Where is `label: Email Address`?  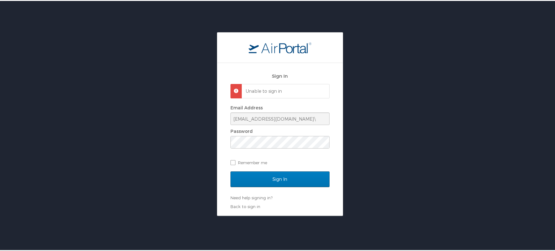 label: Email Address is located at coordinates (246, 107).